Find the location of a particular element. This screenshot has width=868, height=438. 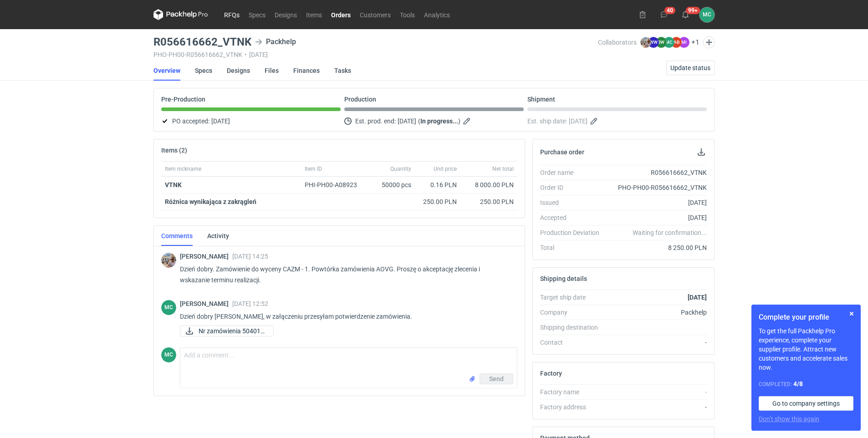

button: Edit estimated shipping date is located at coordinates (595, 121).